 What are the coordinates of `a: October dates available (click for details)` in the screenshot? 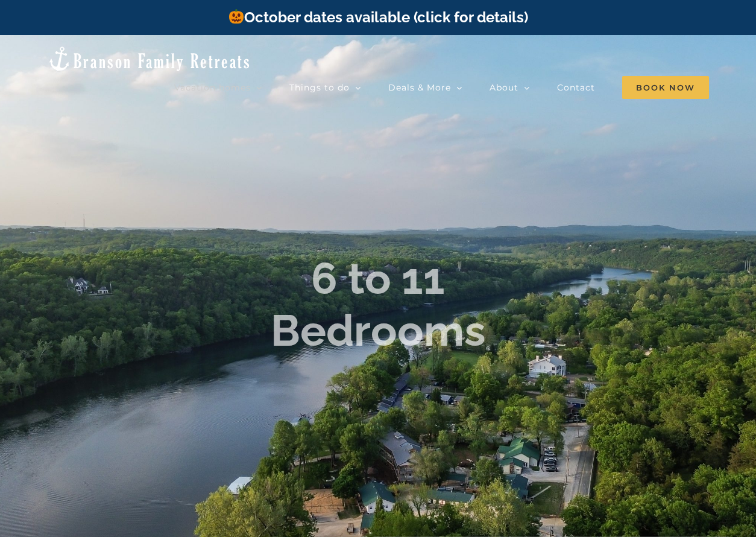 It's located at (378, 17).